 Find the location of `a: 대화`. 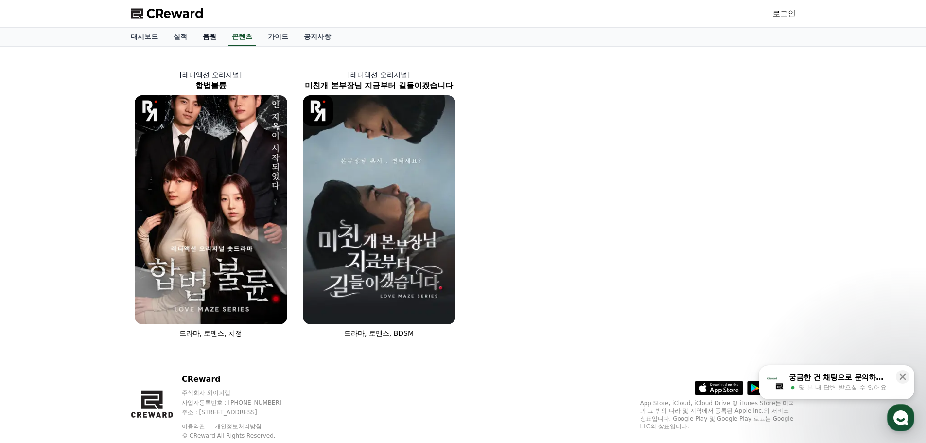

a: 대화 is located at coordinates (95, 320).